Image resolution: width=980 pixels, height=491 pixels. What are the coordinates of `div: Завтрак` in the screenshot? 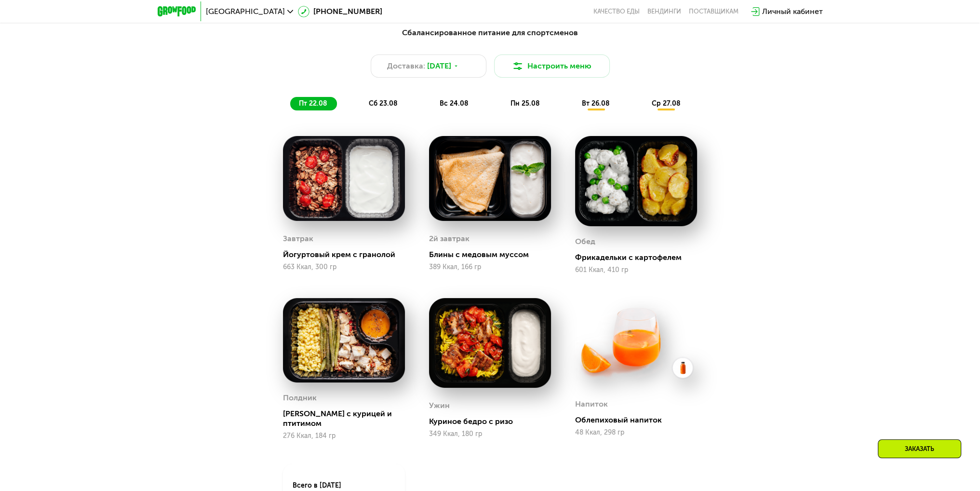 It's located at (298, 238).